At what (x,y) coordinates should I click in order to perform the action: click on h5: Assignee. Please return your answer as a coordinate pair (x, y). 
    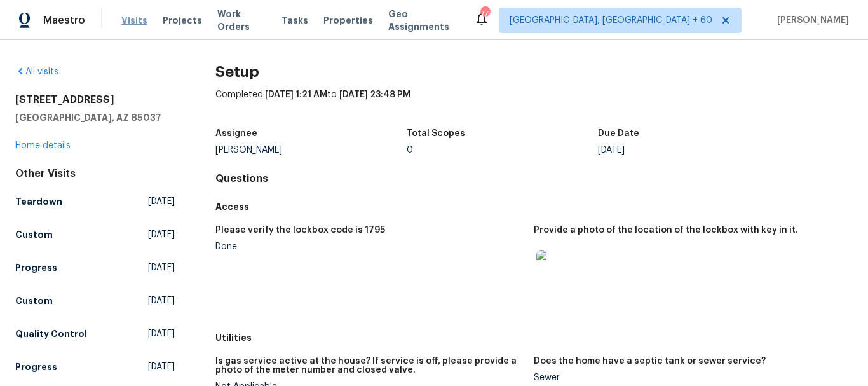
    Looking at the image, I should click on (236, 134).